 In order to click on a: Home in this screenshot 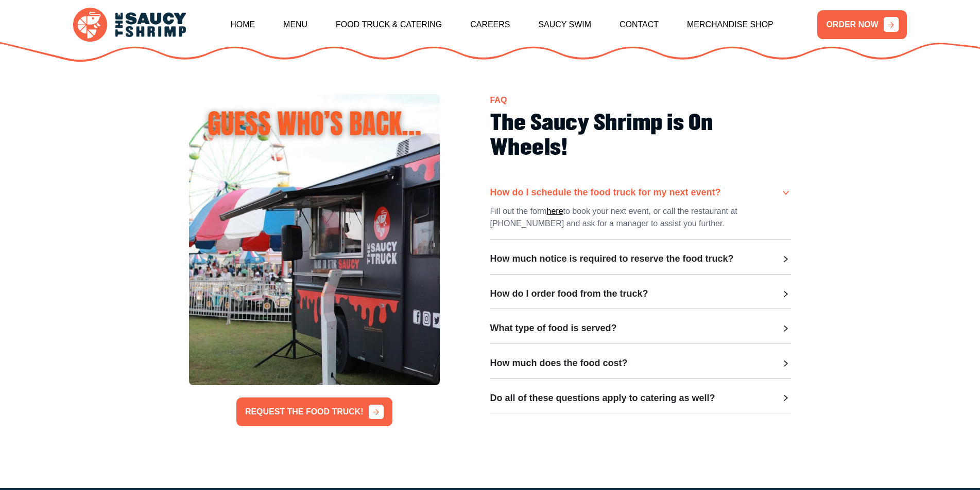, I will do `click(243, 25)`.